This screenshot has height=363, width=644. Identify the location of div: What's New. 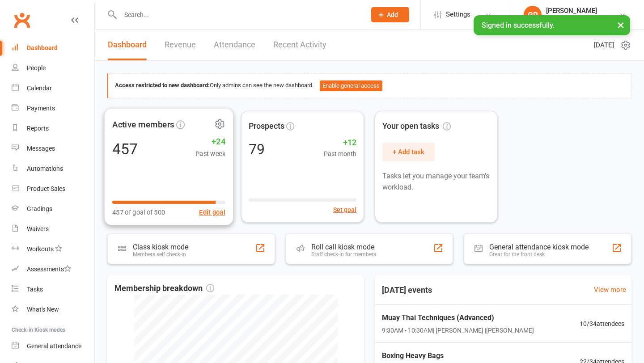
(43, 310).